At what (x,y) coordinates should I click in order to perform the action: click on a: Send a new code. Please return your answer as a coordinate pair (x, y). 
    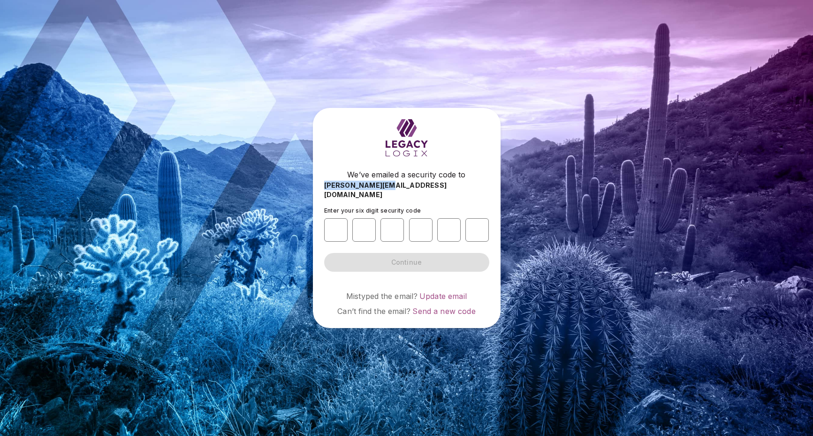
    Looking at the image, I should click on (444, 311).